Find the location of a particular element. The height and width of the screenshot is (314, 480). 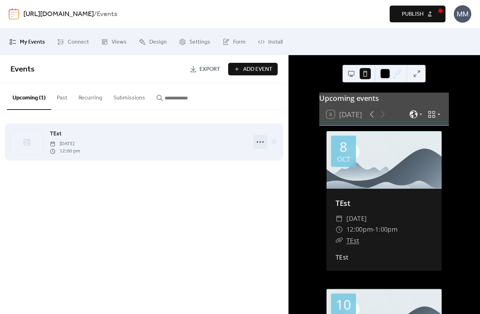

span: 12:00pm is located at coordinates (359, 229).